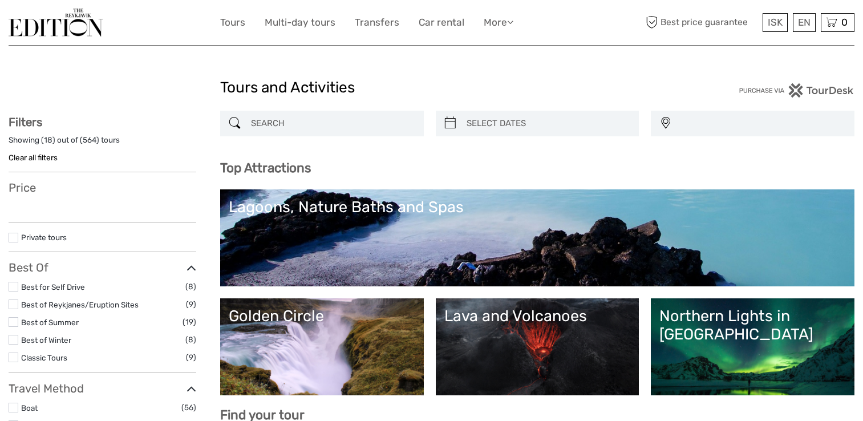 The height and width of the screenshot is (421, 863). I want to click on a: Classic Tours, so click(44, 358).